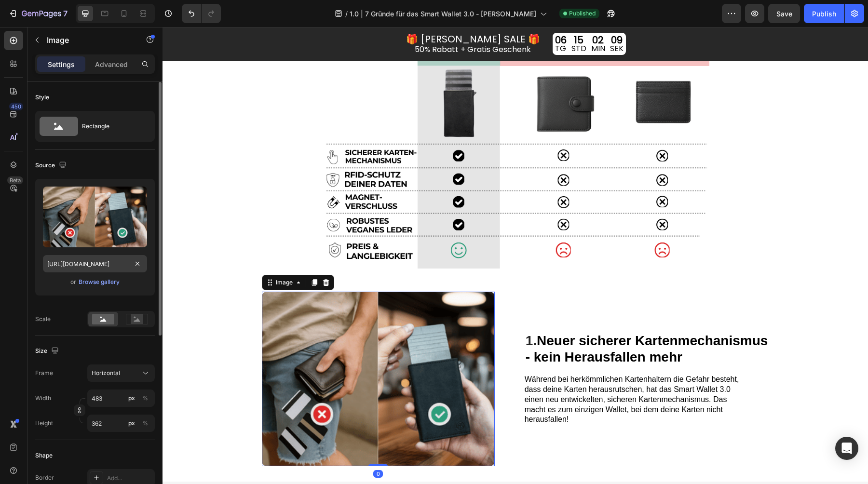  I want to click on div: 06, so click(398, 13).